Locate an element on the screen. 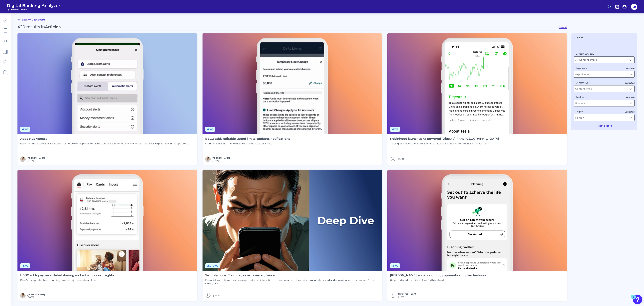 Image resolution: width=644 pixels, height=306 pixels. button: Open Resource Center, 1 new notification is located at coordinates (638, 299).